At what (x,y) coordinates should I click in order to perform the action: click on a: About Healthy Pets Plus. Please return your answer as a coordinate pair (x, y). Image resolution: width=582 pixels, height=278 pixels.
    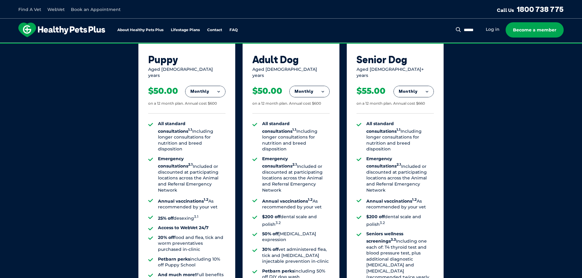
    Looking at the image, I should click on (140, 30).